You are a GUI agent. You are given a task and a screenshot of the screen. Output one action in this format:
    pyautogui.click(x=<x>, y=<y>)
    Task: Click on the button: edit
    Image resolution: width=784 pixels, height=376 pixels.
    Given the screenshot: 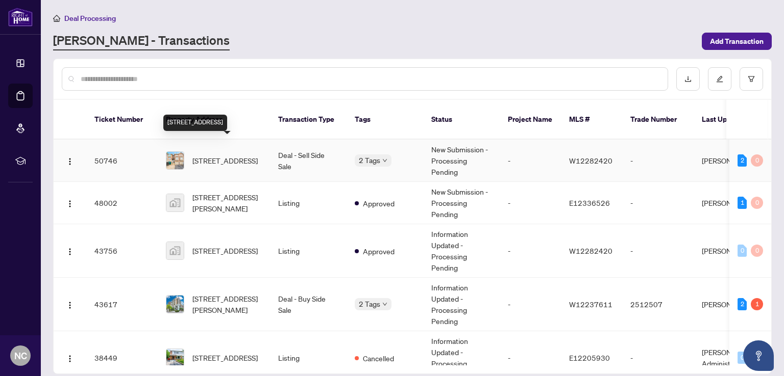 What is the action you would take?
    pyautogui.click(x=719, y=79)
    